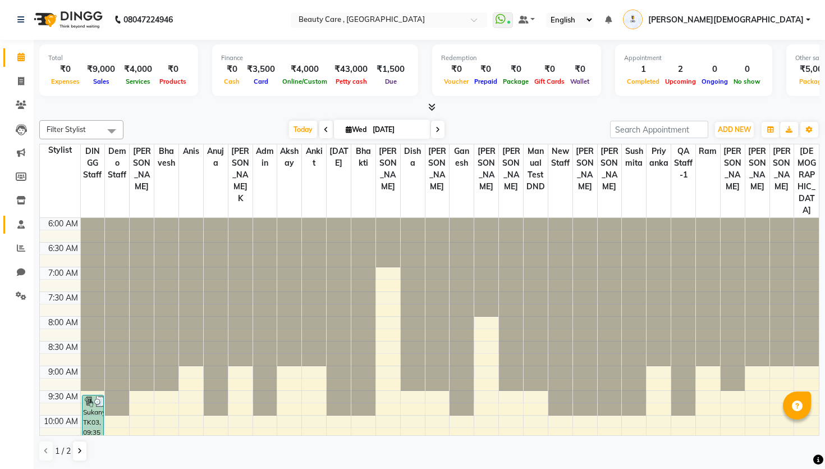 This screenshot has height=469, width=825. Describe the element at coordinates (216, 157) in the screenshot. I see `span: Anuja` at that location.